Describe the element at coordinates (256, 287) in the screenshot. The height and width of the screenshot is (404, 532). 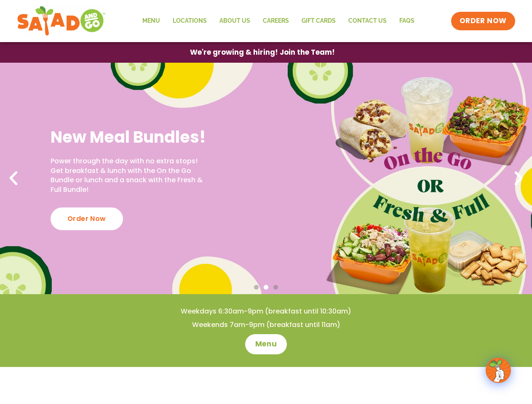
I see `span: Go to slide 1` at that location.